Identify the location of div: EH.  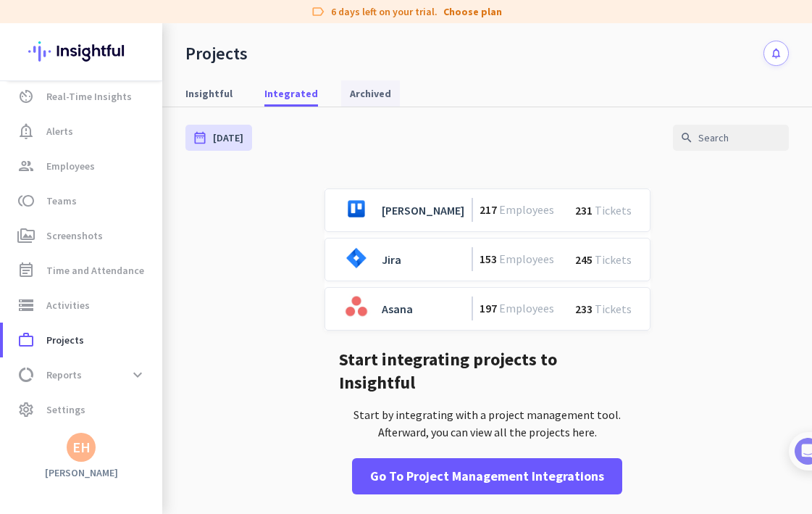
(81, 447).